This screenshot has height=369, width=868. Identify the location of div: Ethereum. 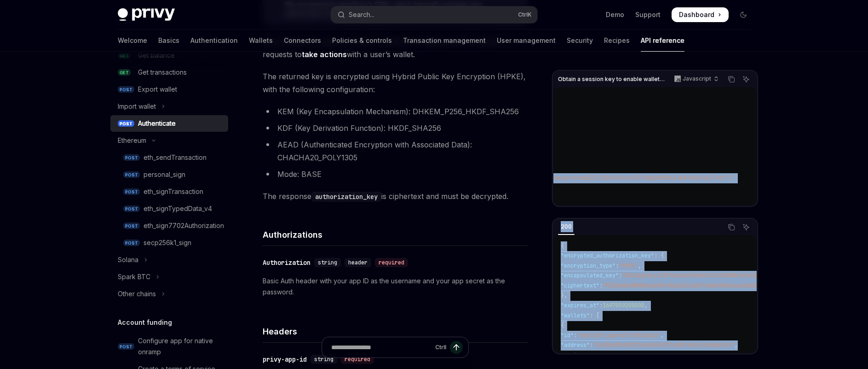
(132, 140).